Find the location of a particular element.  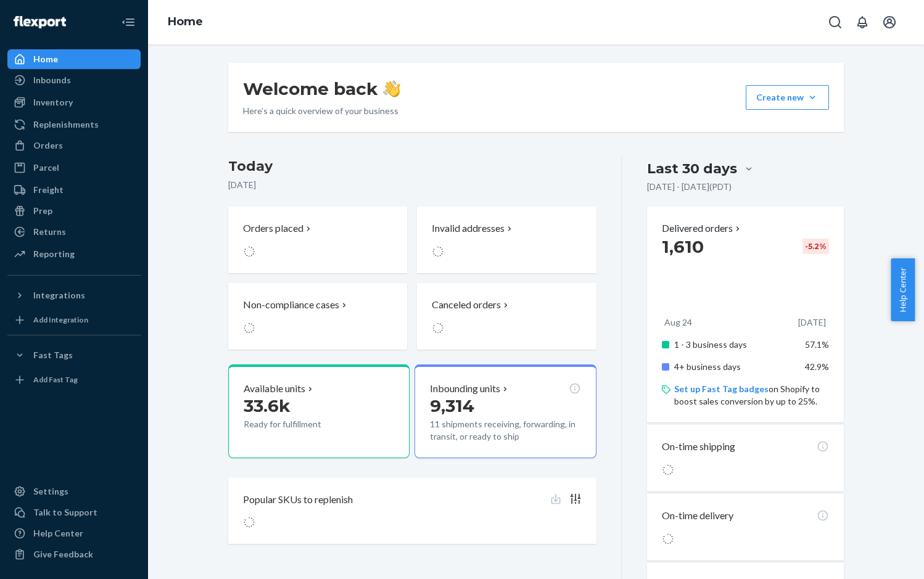

button: Delivered orders is located at coordinates (702, 228).